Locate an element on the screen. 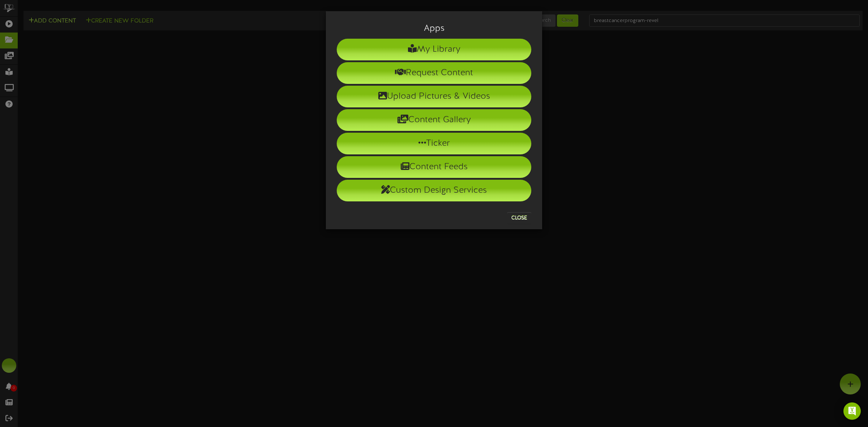 The width and height of the screenshot is (868, 427). div: Open Intercom Messenger is located at coordinates (853, 411).